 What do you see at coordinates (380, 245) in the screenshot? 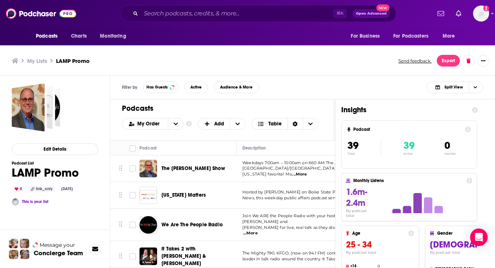
I see `h3: 25 - 34` at bounding box center [380, 245].